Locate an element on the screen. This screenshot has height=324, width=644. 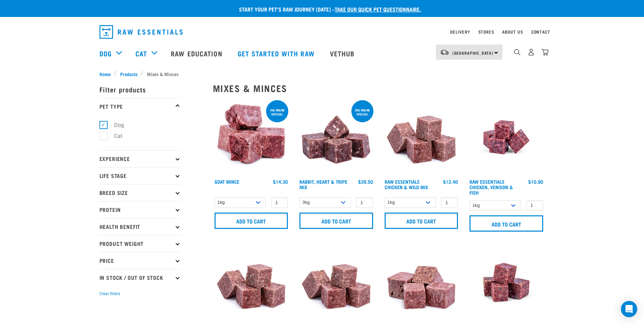
img: 1077 Wild Goat Mince 01 is located at coordinates (252, 137).